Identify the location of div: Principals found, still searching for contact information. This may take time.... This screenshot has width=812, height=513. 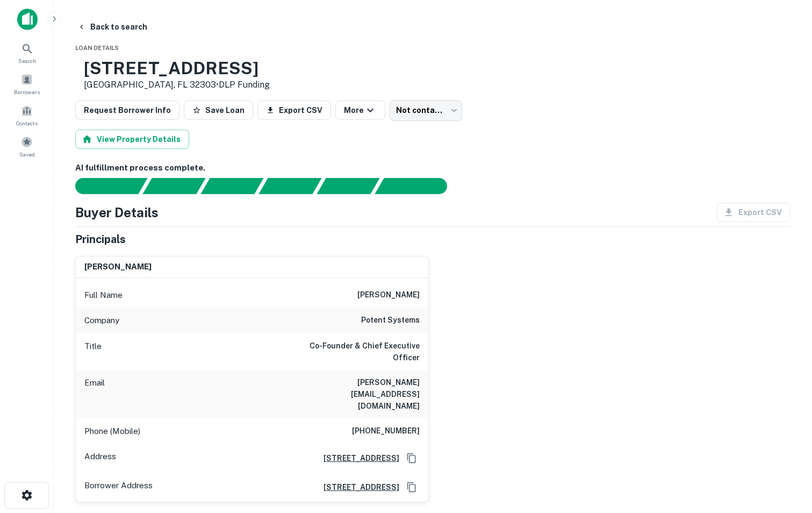
(348, 186).